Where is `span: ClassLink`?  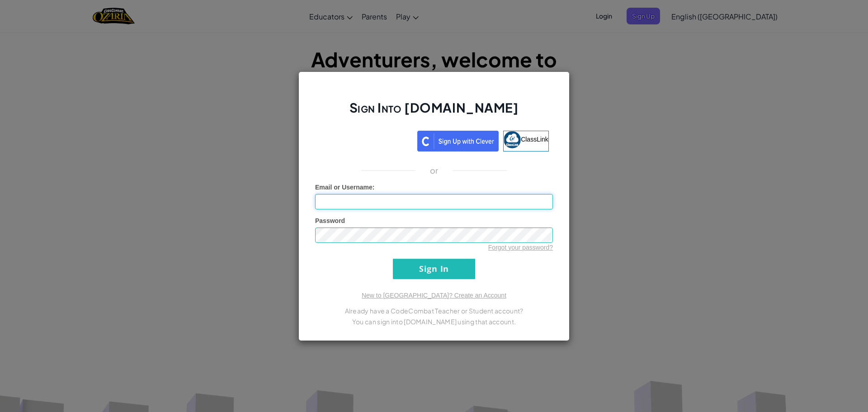 span: ClassLink is located at coordinates (534, 139).